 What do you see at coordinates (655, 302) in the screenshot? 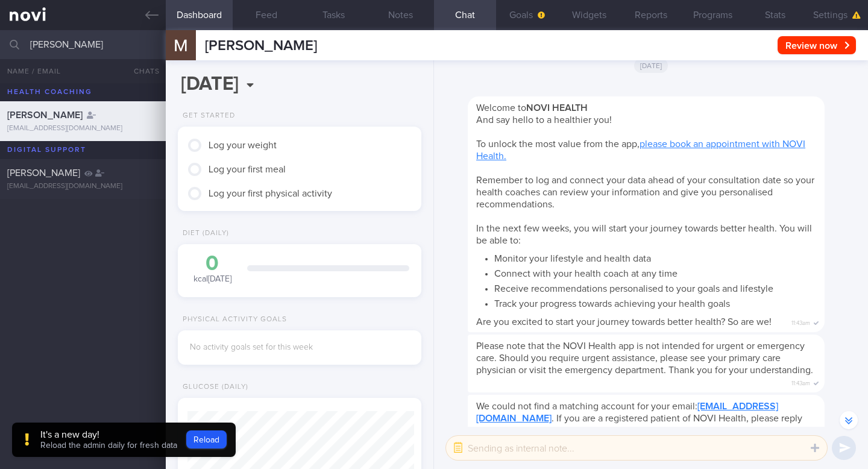
I see `li: Track your progress towards achieving your health goals` at bounding box center [655, 302].